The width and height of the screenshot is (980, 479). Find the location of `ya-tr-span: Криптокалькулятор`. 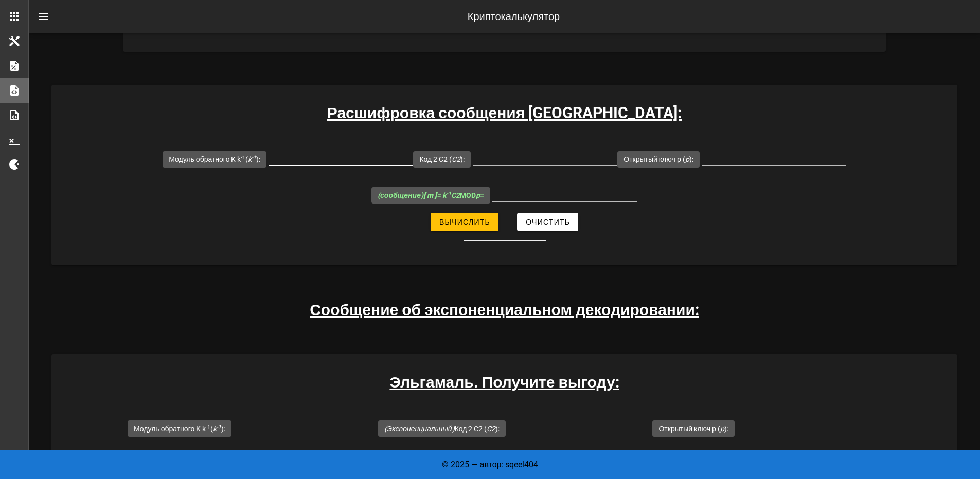

ya-tr-span: Криптокалькулятор is located at coordinates (513, 17).